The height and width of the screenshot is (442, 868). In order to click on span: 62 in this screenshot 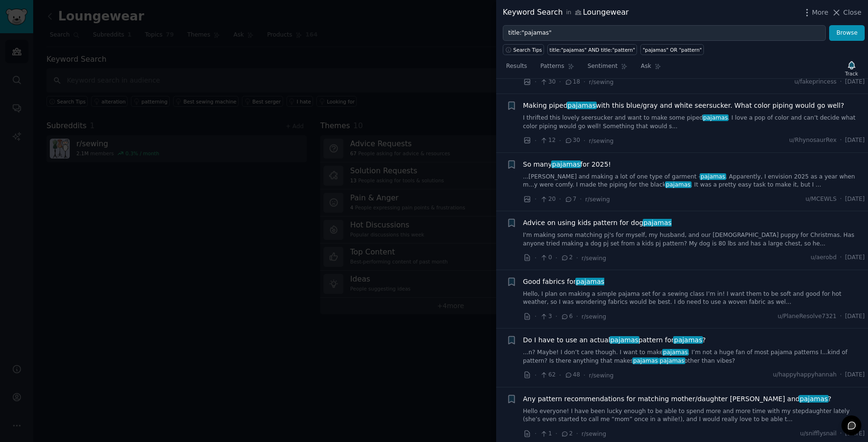, I will do `click(547, 375)`.